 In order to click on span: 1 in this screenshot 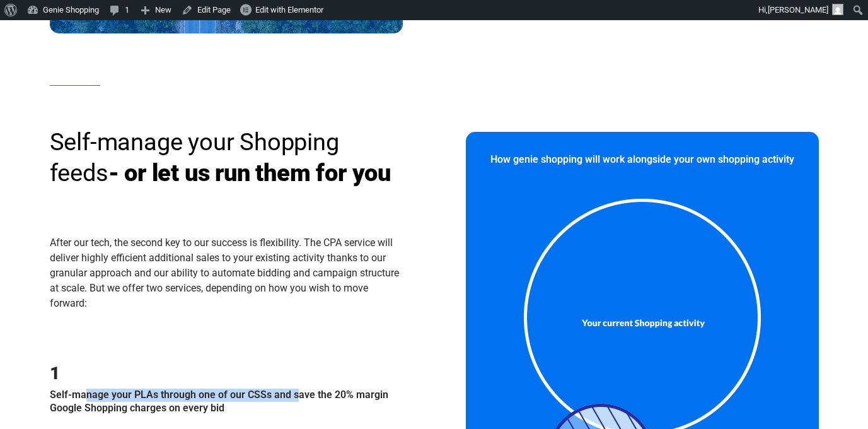, I will do `click(55, 373)`.